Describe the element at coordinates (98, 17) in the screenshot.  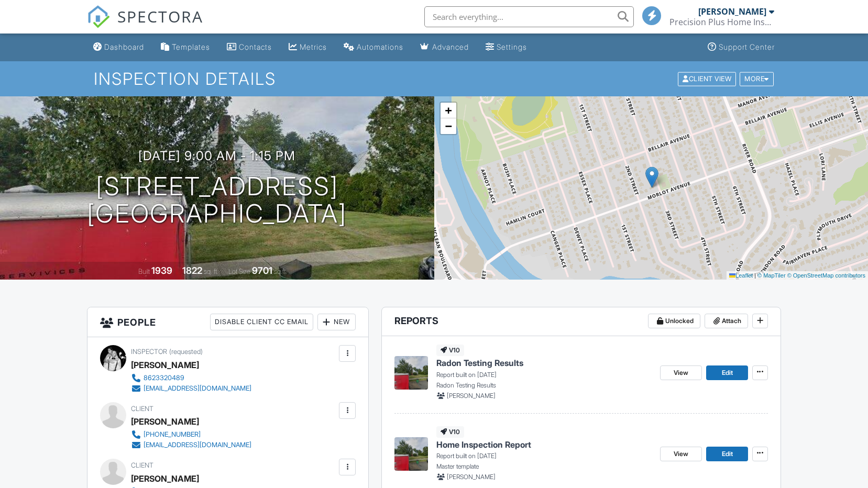
I see `img: The Best Home Inspection Software - Spectora` at that location.